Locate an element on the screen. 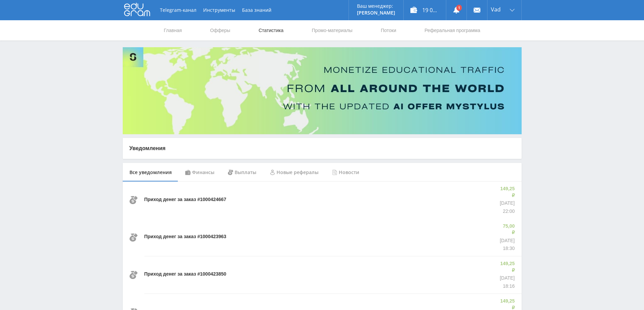  span: Vad is located at coordinates (495, 10).